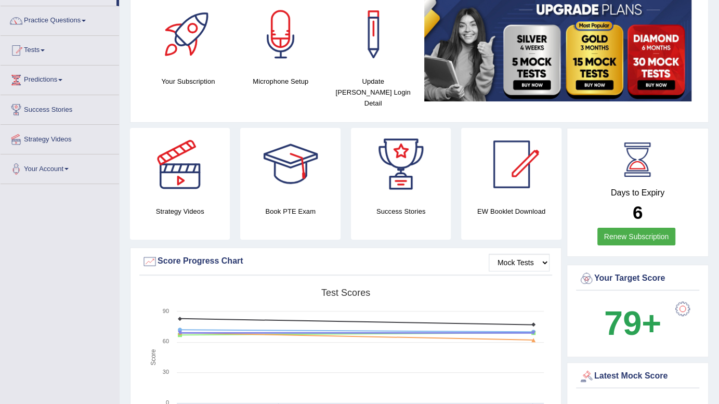 This screenshot has width=719, height=404. I want to click on h4: Microphone Setup, so click(281, 81).